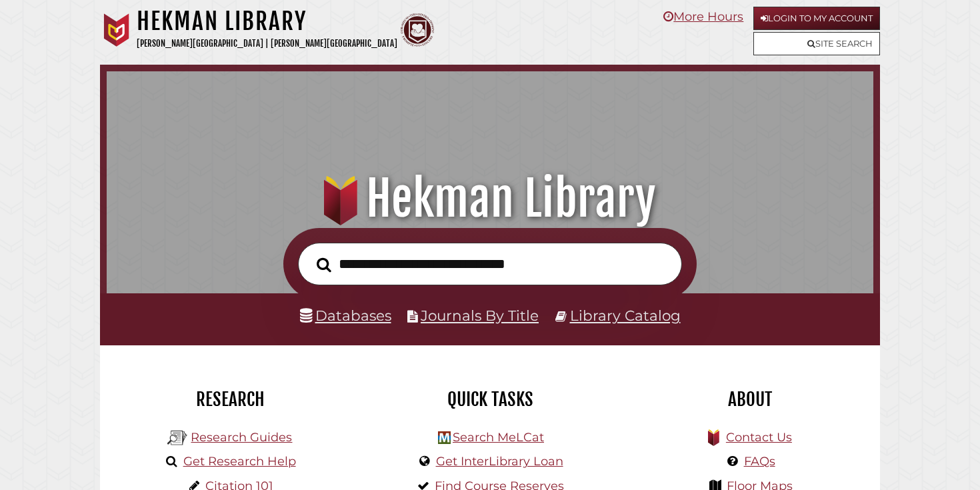 This screenshot has width=980, height=490. I want to click on a: Search MeLCat, so click(498, 437).